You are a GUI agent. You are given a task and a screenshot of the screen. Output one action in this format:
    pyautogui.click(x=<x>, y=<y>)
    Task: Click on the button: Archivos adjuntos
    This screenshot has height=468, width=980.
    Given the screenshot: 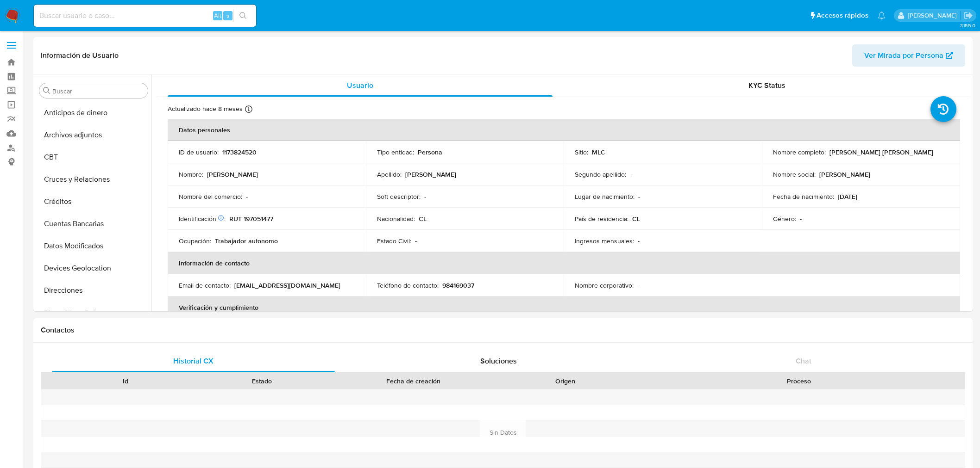 What is the action you would take?
    pyautogui.click(x=93, y=135)
    